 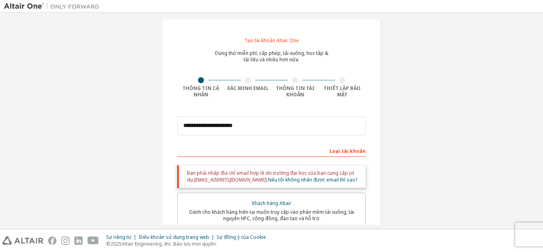 I want to click on img: linkedin.svg, so click(x=78, y=240).